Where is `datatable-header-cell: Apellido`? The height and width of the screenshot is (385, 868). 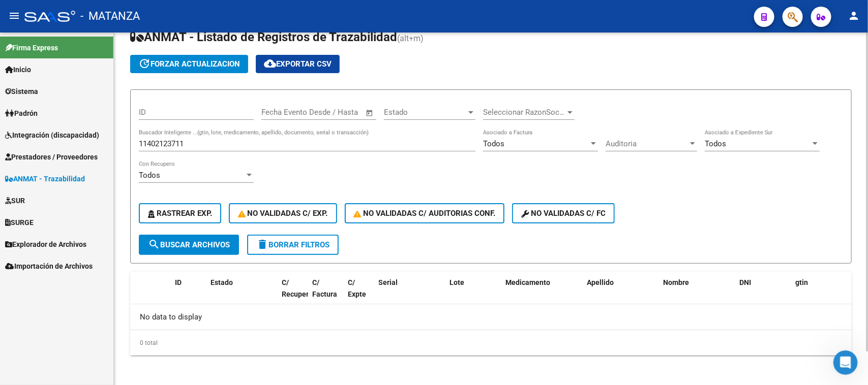 datatable-header-cell: Apellido is located at coordinates (621, 294).